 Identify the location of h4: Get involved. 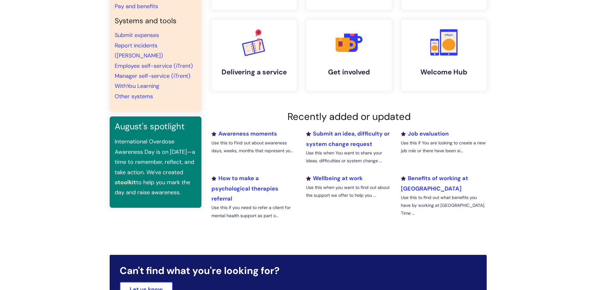
(349, 72).